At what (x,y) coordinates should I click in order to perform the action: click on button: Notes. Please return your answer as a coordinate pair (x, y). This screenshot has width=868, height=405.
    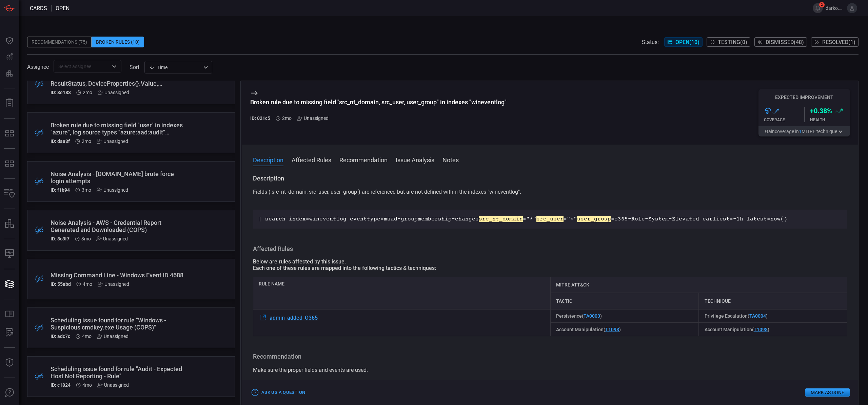
    Looking at the image, I should click on (450, 160).